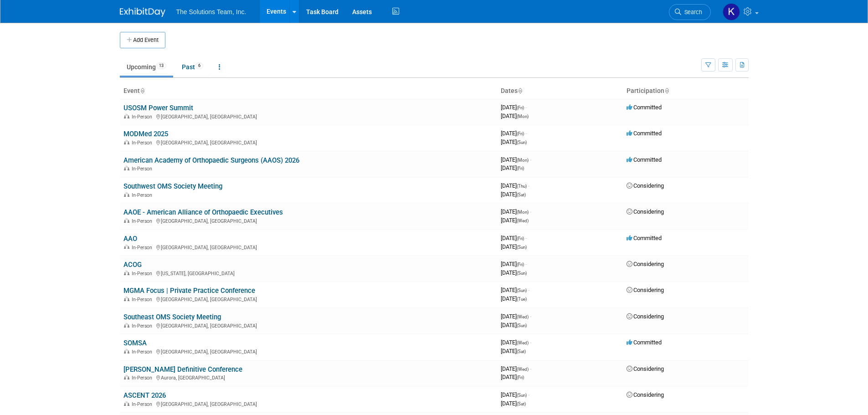 This screenshot has height=415, width=868. What do you see at coordinates (520, 91) in the screenshot?
I see `a: Sort by Start Date` at bounding box center [520, 91].